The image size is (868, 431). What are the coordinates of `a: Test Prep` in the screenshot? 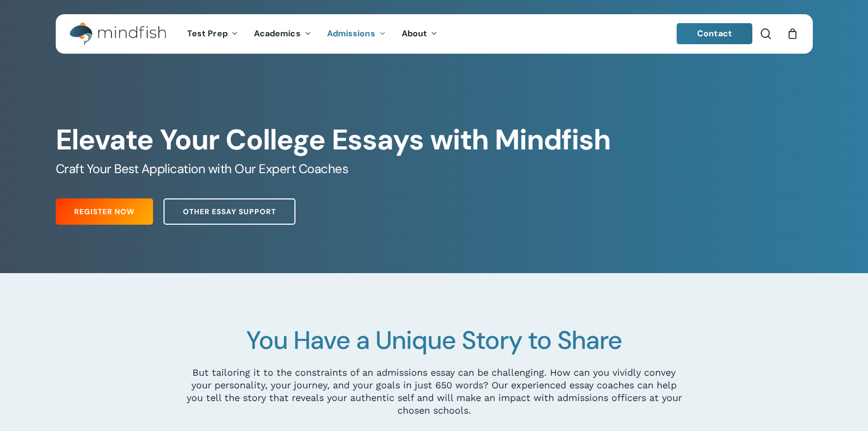 It's located at (212, 34).